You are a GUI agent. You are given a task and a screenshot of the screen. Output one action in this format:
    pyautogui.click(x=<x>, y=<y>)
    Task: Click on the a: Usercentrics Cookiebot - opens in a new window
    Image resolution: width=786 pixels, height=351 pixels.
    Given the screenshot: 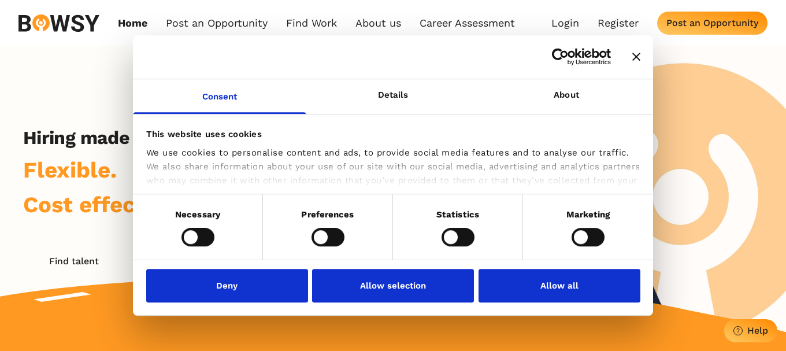 What is the action you would take?
    pyautogui.click(x=560, y=57)
    